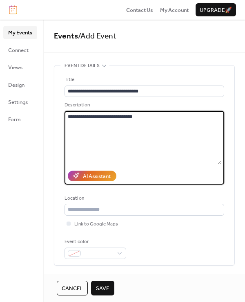 The height and width of the screenshot is (302, 245). I want to click on span: Link to Google Maps, so click(96, 224).